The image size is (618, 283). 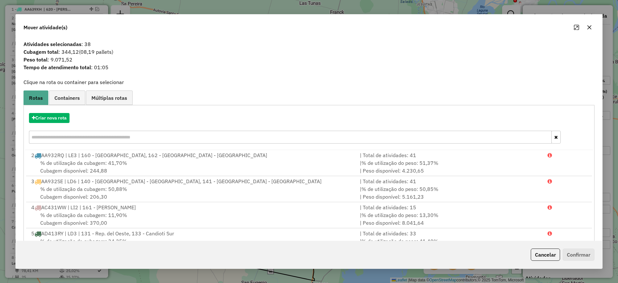 I want to click on span: % de utilização do peso: 51,37%, so click(x=400, y=163).